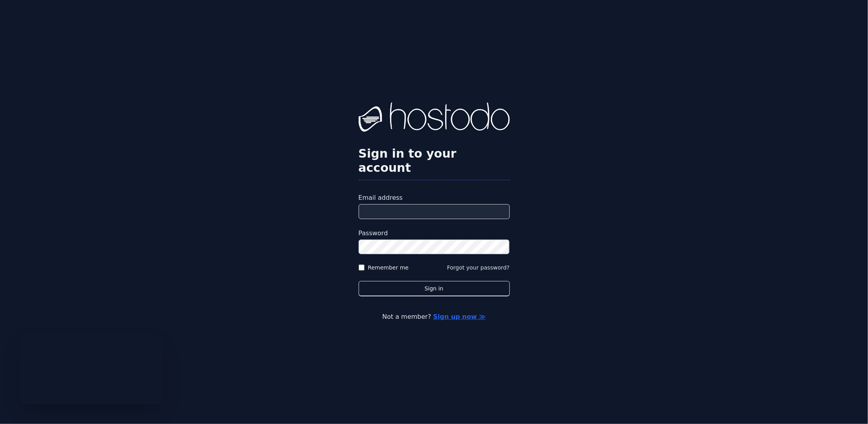 This screenshot has width=868, height=424. What do you see at coordinates (434, 317) in the screenshot?
I see `p: Not a member?` at bounding box center [434, 317].